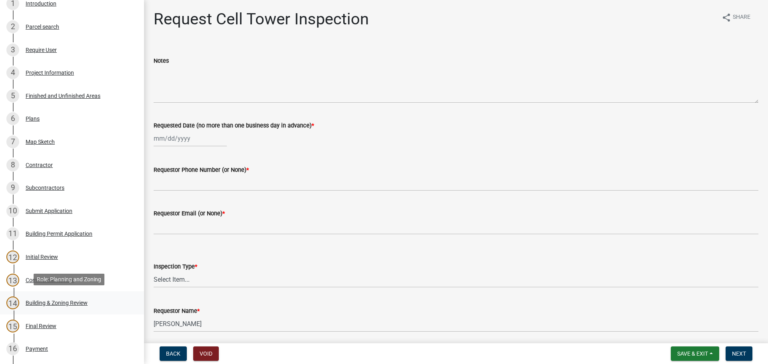 The width and height of the screenshot is (768, 364). What do you see at coordinates (739, 354) in the screenshot?
I see `span: Next` at bounding box center [739, 354].